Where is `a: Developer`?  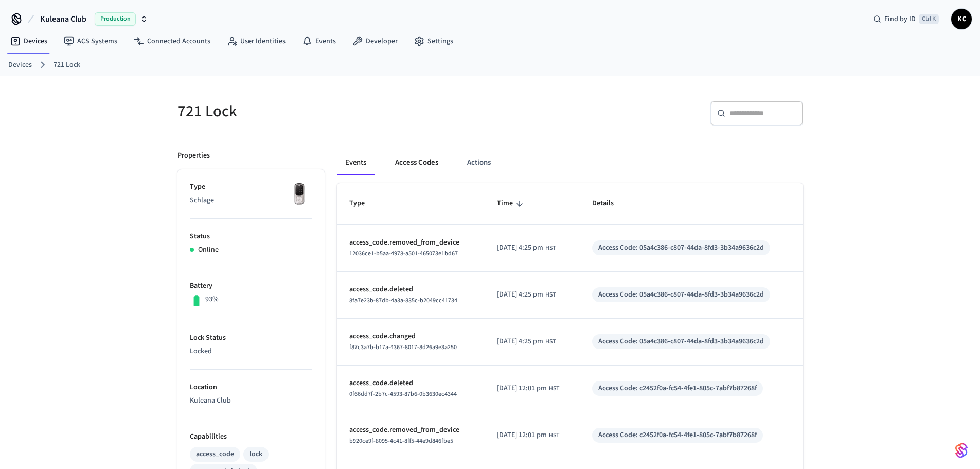
a: Developer is located at coordinates (375, 41).